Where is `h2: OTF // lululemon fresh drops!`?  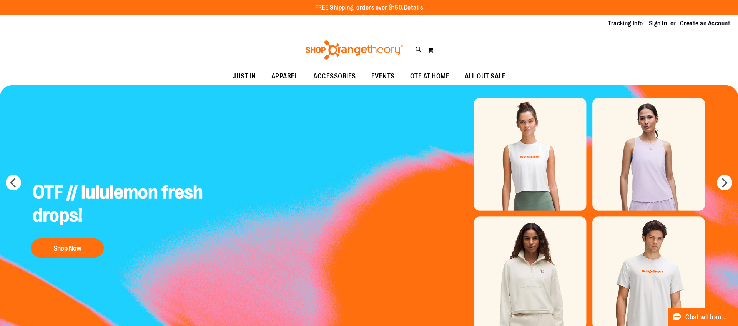 h2: OTF // lululemon fresh drops! is located at coordinates (118, 204).